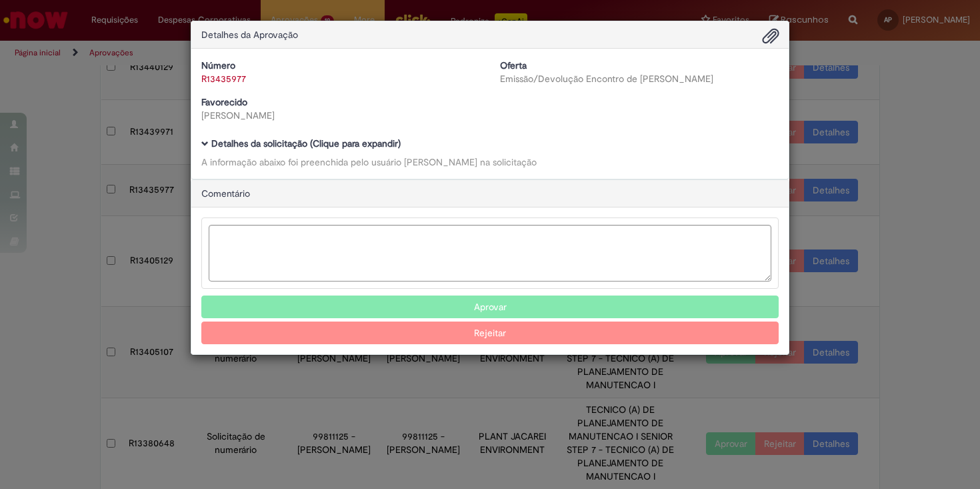  What do you see at coordinates (224, 79) in the screenshot?
I see `a: R13435977` at bounding box center [224, 79].